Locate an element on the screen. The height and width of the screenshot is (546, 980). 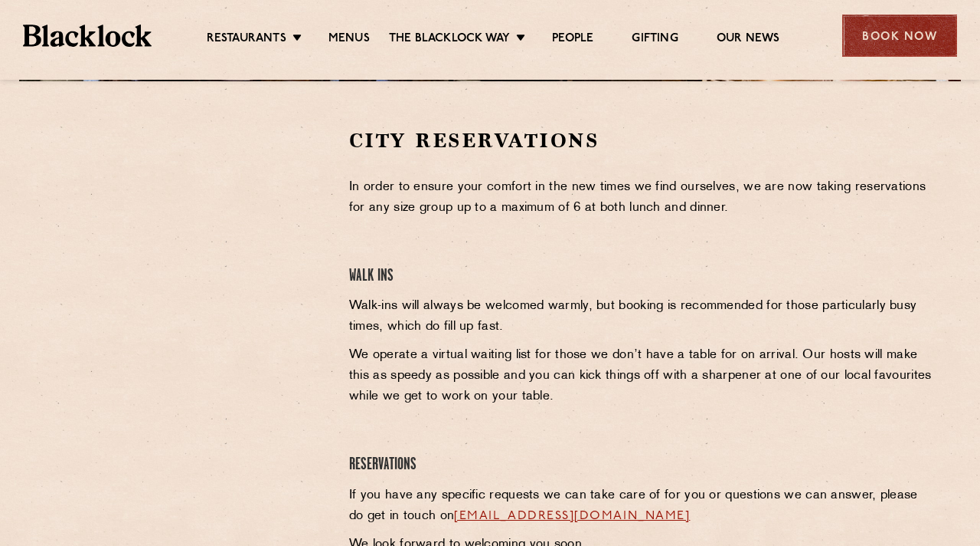
a: Our News is located at coordinates (748, 40).